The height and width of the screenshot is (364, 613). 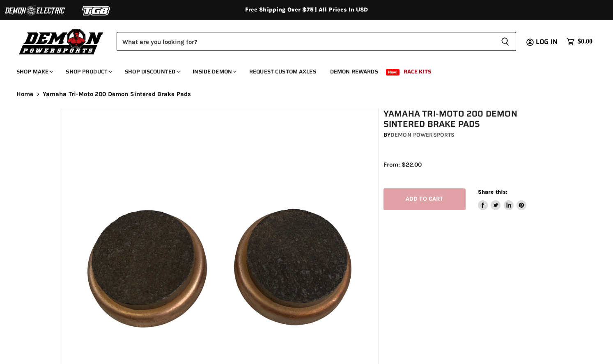 I want to click on a: $0.00, so click(x=579, y=41).